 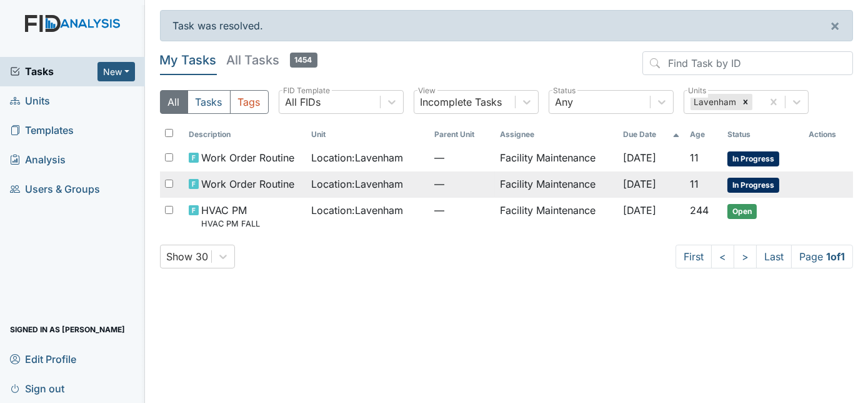 I want to click on span: Units, so click(x=30, y=101).